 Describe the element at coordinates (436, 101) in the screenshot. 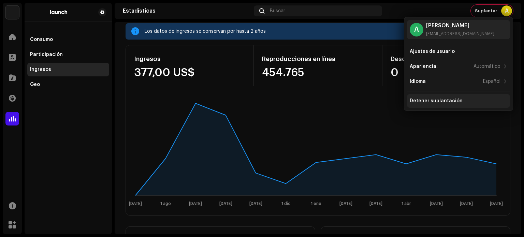

I see `div: Detener suplantación` at that location.